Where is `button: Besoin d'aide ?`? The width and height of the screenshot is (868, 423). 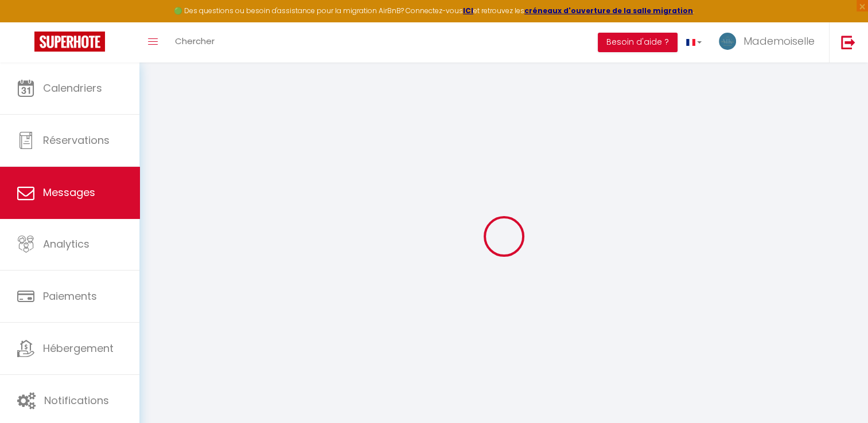
button: Besoin d'aide ? is located at coordinates (637, 42).